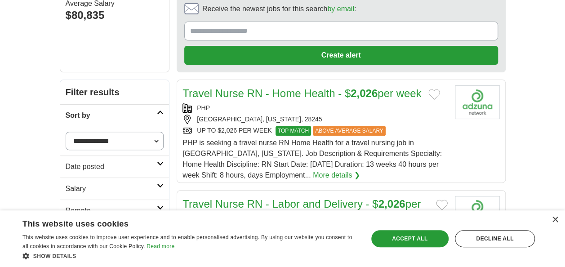 This screenshot has width=565, height=267. I want to click on div: Accept all, so click(410, 239).